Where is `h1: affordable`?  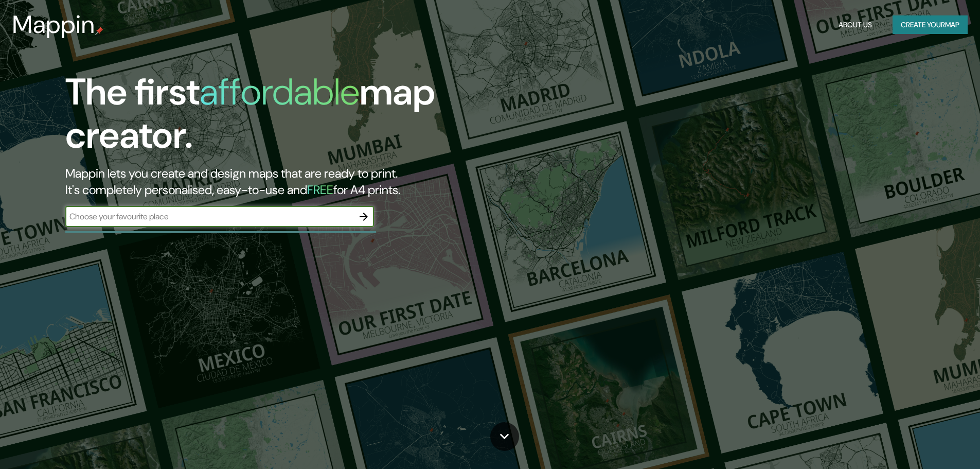 h1: affordable is located at coordinates (280, 92).